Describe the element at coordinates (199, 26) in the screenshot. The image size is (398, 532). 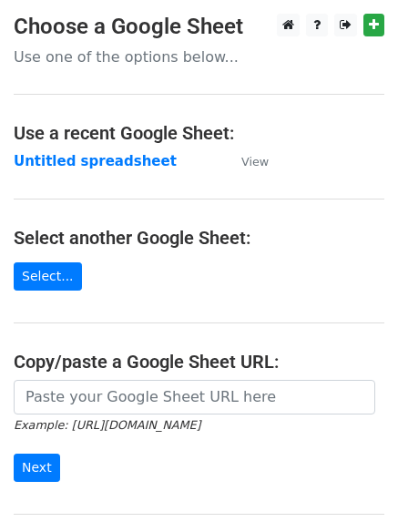
I see `h3: Choose a Google Sheet` at that location.